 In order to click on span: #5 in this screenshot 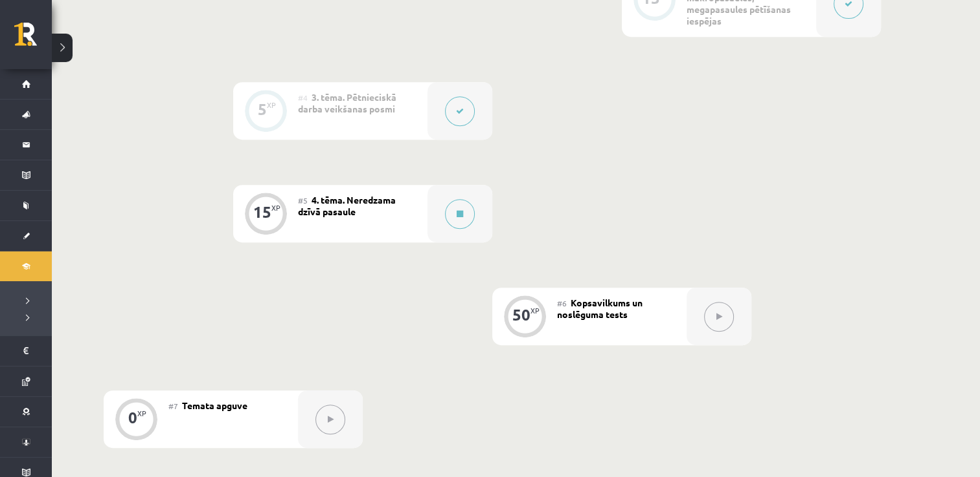, I will do `click(303, 200)`.